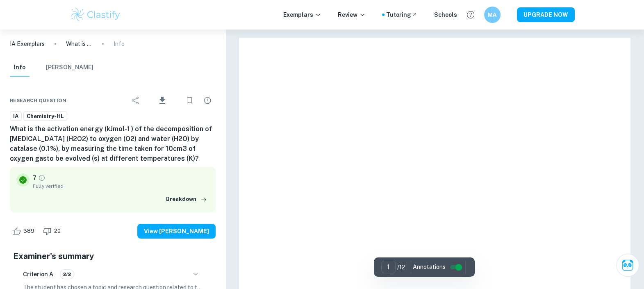 This screenshot has height=289, width=644. I want to click on div: Dislike, so click(53, 231).